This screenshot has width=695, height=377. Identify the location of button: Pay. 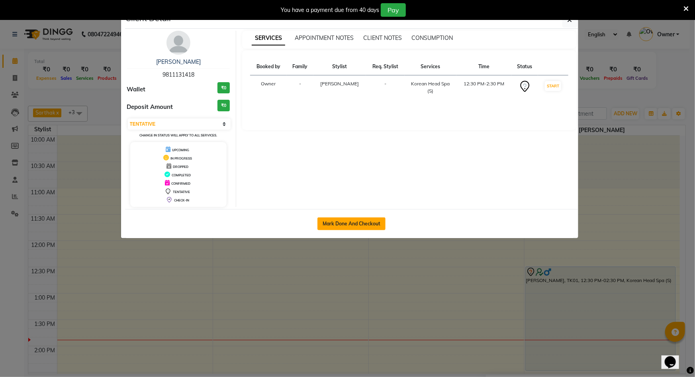
(393, 10).